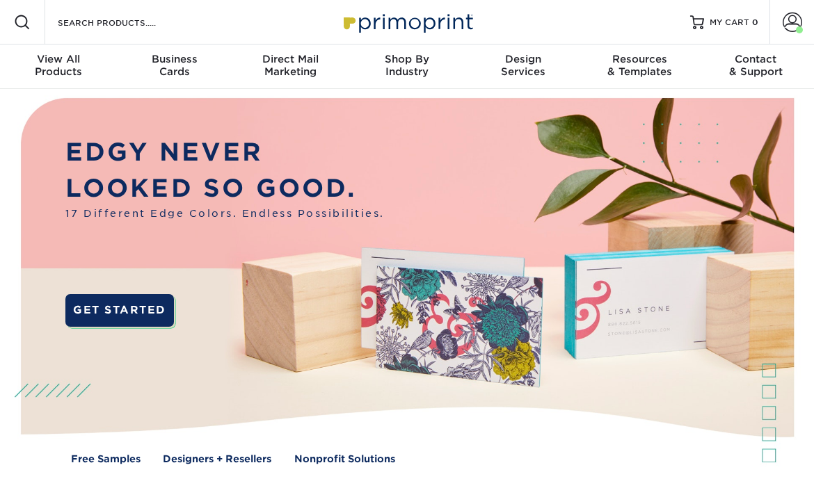  What do you see at coordinates (225, 152) in the screenshot?
I see `p: EDGY NEVER` at bounding box center [225, 152].